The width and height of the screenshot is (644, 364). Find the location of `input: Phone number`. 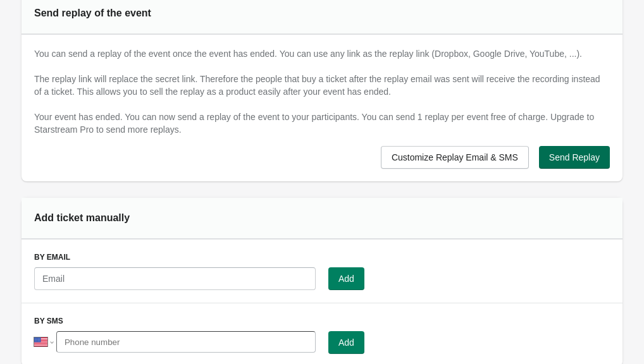

input: Phone number is located at coordinates (186, 343).